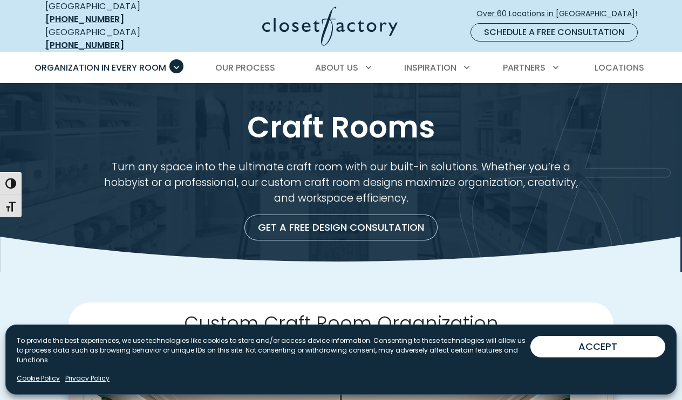  I want to click on span: About Us, so click(337, 67).